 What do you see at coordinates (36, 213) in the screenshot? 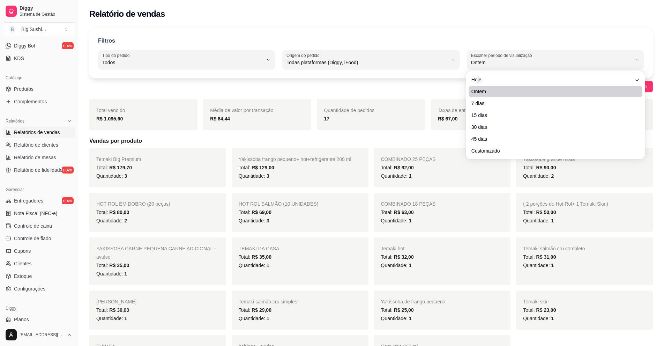
I see `span: Nota Fiscal (NFC-e)` at bounding box center [36, 213].